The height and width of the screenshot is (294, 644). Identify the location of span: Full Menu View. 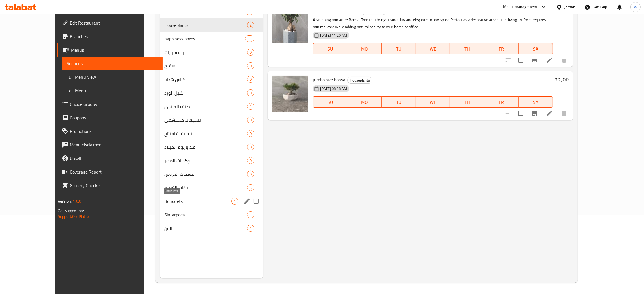
(113, 77).